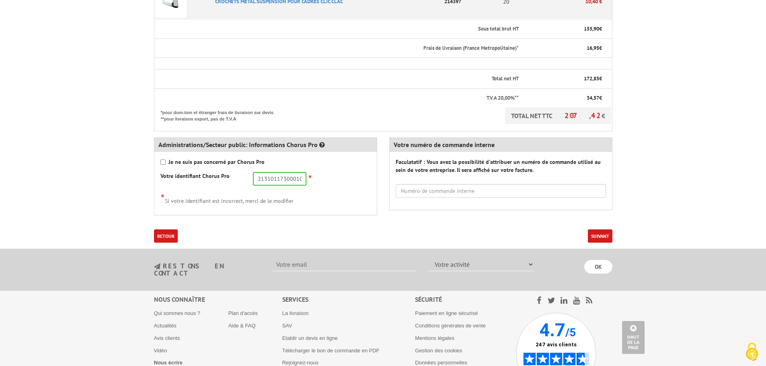 The image size is (766, 366). What do you see at coordinates (337, 48) in the screenshot?
I see `th: Frais de livraison (France Metropolitaine)*` at bounding box center [337, 48].